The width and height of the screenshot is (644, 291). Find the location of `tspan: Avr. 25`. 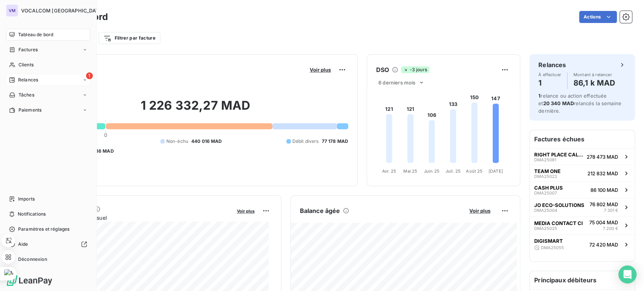

tspan: Avr. 25 is located at coordinates (389, 171).